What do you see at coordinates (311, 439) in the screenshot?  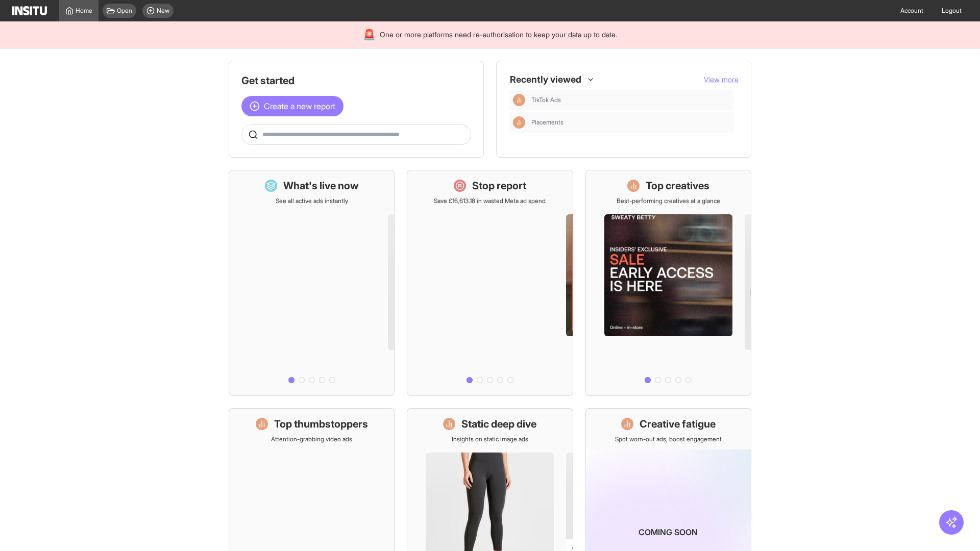 I see `p: Attention-grabbing video ads` at bounding box center [311, 439].